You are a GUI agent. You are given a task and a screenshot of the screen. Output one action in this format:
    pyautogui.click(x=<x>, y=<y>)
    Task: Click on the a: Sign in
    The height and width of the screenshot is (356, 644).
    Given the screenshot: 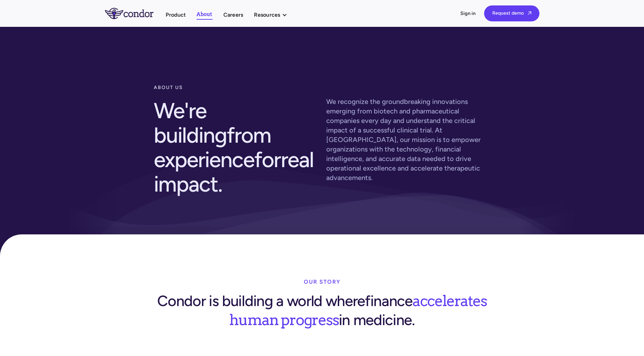 What is the action you would take?
    pyautogui.click(x=468, y=14)
    